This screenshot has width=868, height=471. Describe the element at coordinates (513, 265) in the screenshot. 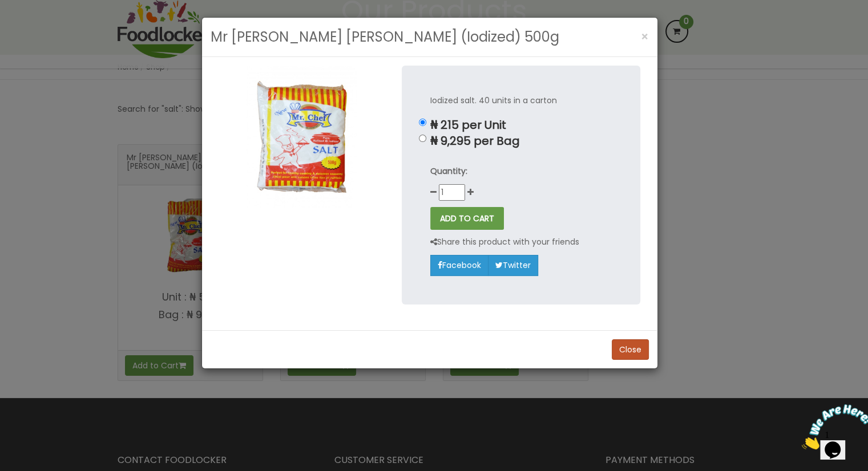

I see `a: Twitter` at that location.